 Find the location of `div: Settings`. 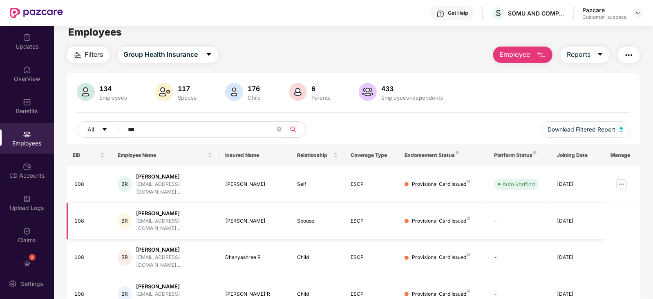

div: Settings is located at coordinates (32, 284).